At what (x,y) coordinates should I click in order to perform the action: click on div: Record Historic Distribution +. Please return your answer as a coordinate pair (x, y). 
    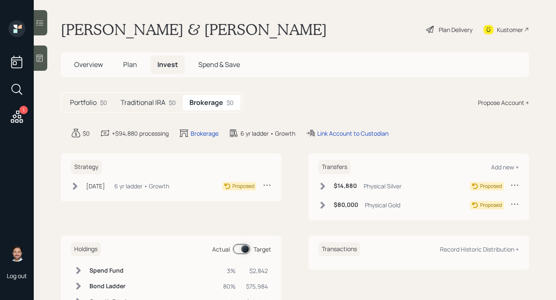
    Looking at the image, I should click on (479, 249).